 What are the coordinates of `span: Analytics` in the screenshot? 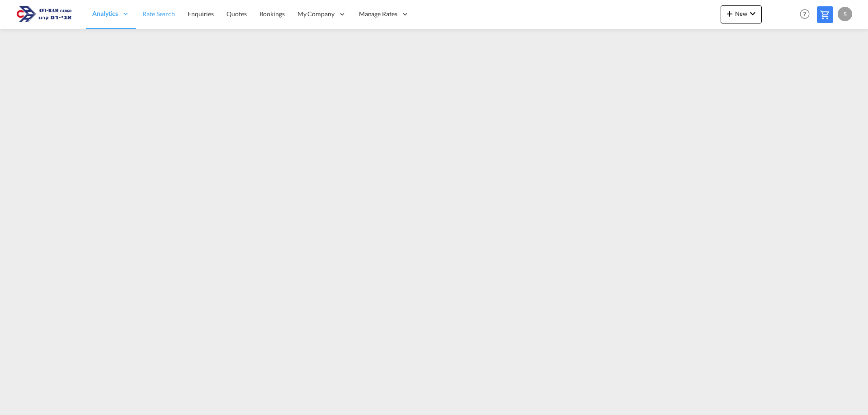 It's located at (105, 14).